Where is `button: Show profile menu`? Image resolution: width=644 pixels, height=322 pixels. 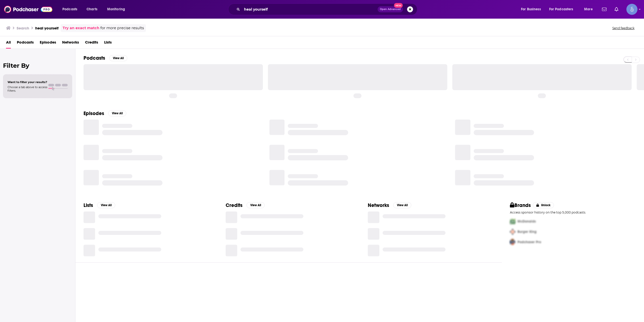
button: Show profile menu is located at coordinates (633, 10).